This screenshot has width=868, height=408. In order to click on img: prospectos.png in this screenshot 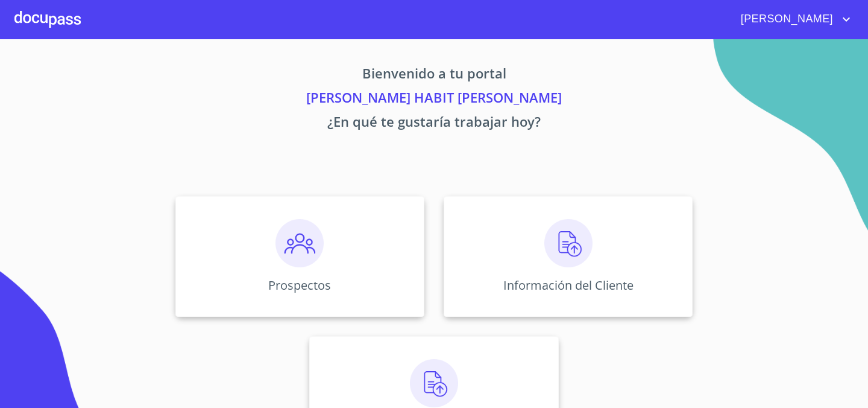, I will do `click(300, 243)`.